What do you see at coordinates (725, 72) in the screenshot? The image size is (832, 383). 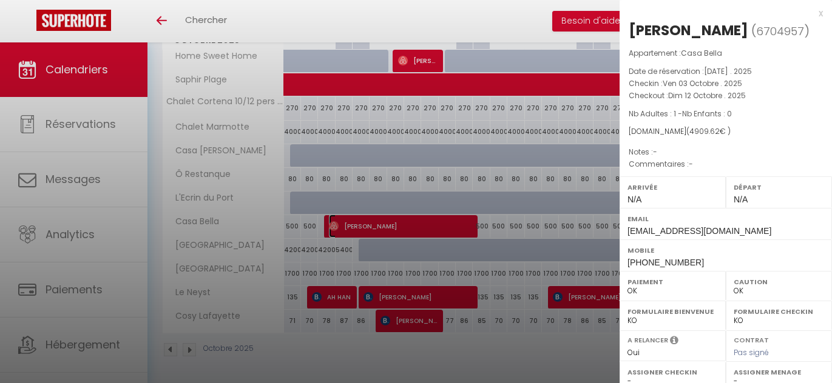 I see `p: Date de réservation :` at bounding box center [725, 72].